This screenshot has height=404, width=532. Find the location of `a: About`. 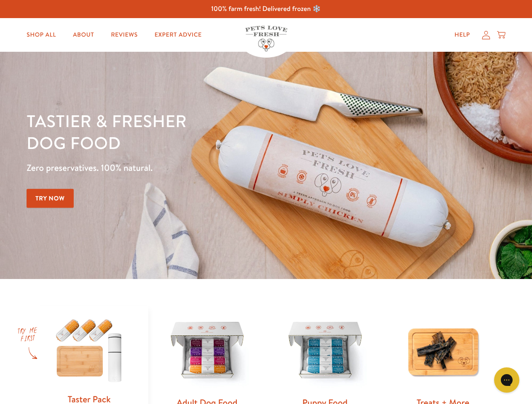

a: About is located at coordinates (83, 35).